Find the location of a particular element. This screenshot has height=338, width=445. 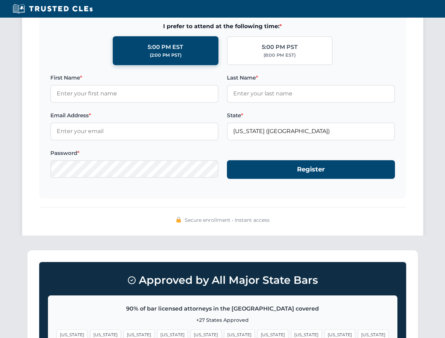

div: (8:00 PM EST) is located at coordinates (279, 55).